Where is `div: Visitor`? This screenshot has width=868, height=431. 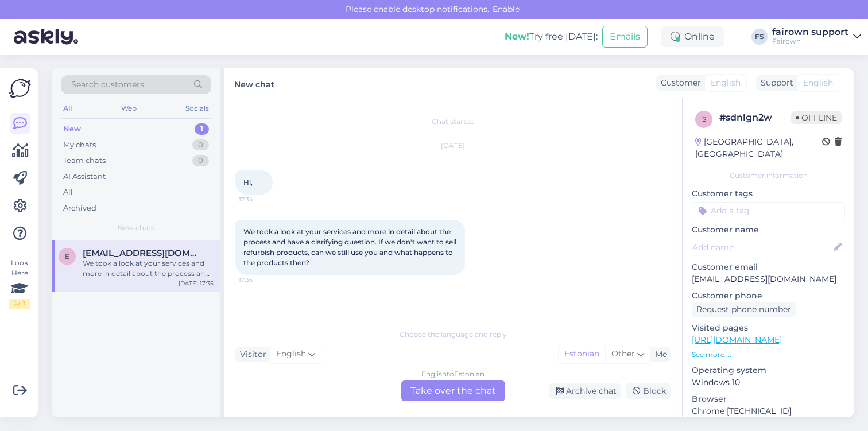
div: Visitor is located at coordinates (251, 354).